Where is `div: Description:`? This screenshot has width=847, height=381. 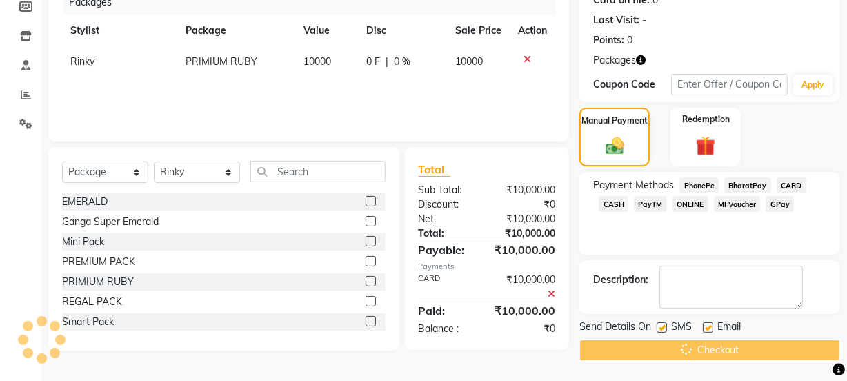
div: Description: is located at coordinates (621, 279).